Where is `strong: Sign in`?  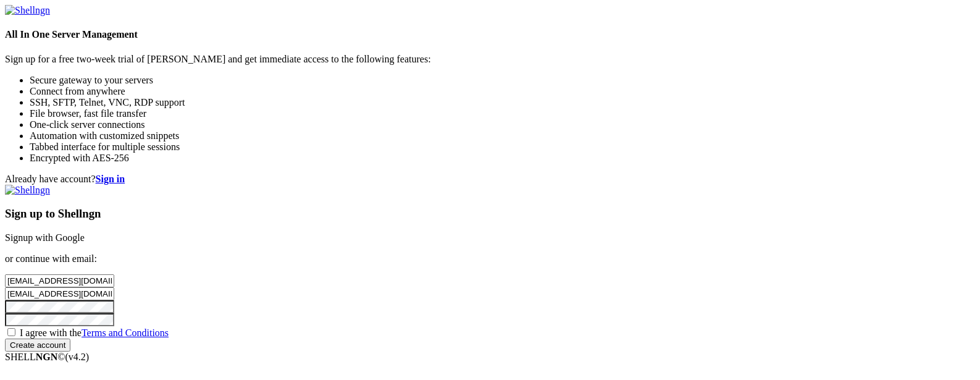
strong: Sign in is located at coordinates (111, 178).